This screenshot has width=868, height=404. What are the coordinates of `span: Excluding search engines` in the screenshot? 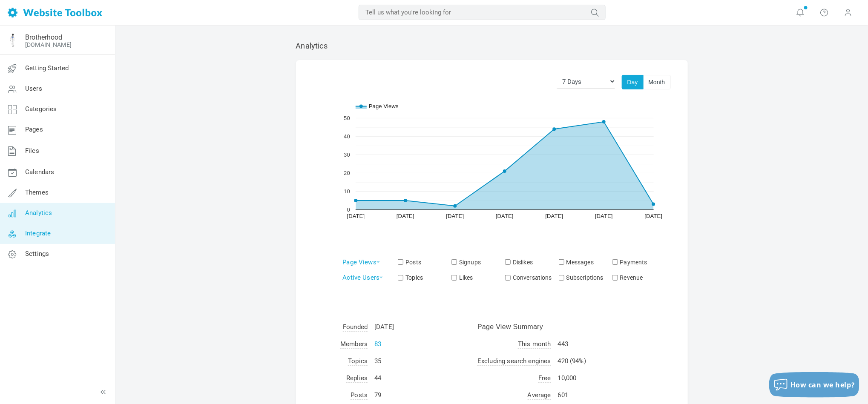 It's located at (514, 361).